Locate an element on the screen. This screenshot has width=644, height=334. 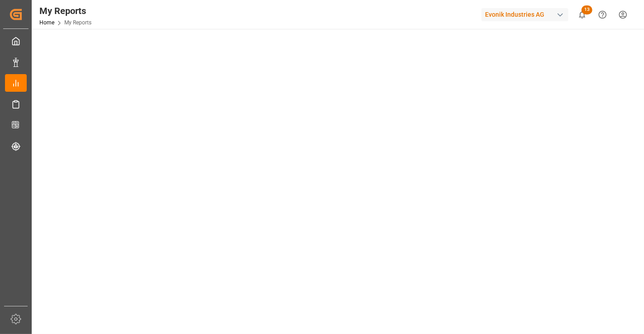
button: Help Center is located at coordinates (602, 15).